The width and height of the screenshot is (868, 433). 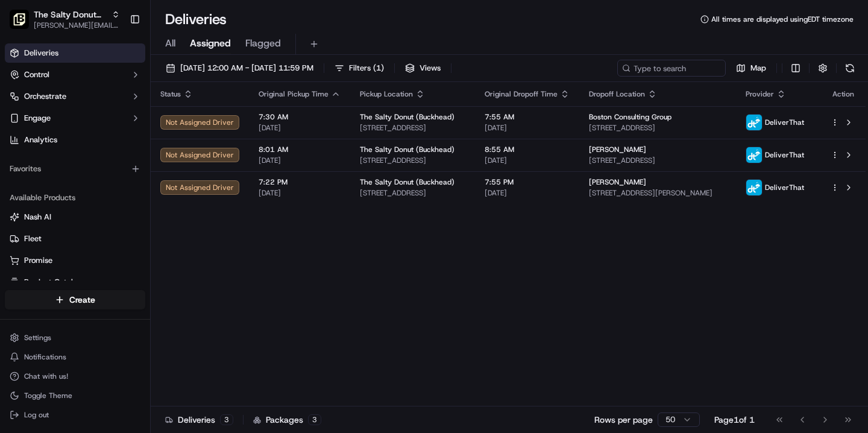 What do you see at coordinates (630, 117) in the screenshot?
I see `span: Boston Consulting Group` at bounding box center [630, 117].